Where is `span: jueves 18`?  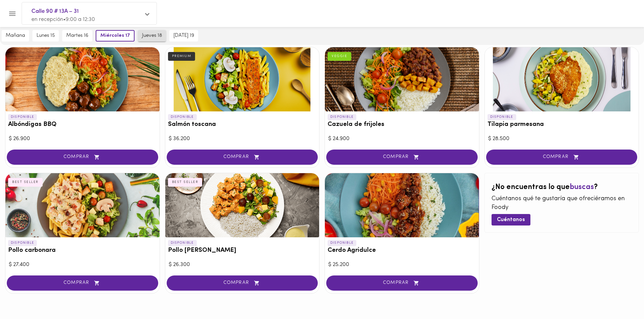
span: jueves 18 is located at coordinates (152, 36).